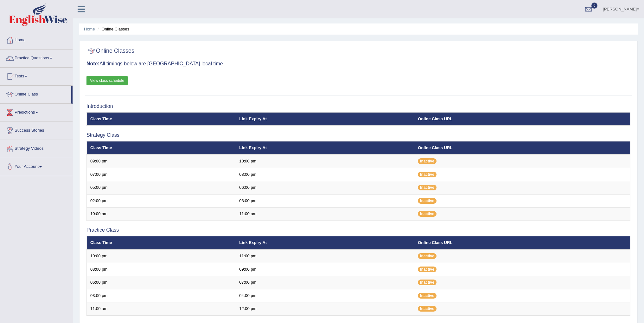  Describe the element at coordinates (36, 130) in the screenshot. I see `a: Success Stories` at that location.